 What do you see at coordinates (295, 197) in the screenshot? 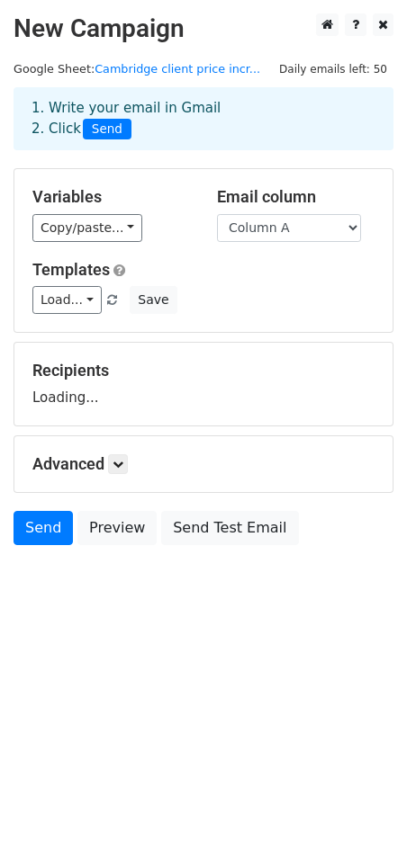
I see `h5: Email column` at bounding box center [295, 197].